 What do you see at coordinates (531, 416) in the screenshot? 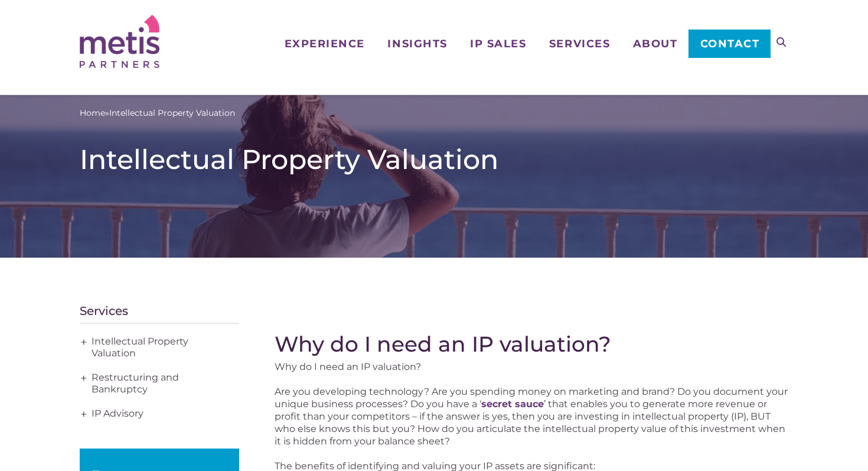
I see `p: Are you developing technology? Are you spending money on marketing and brand? Do you document you...` at bounding box center [531, 416].